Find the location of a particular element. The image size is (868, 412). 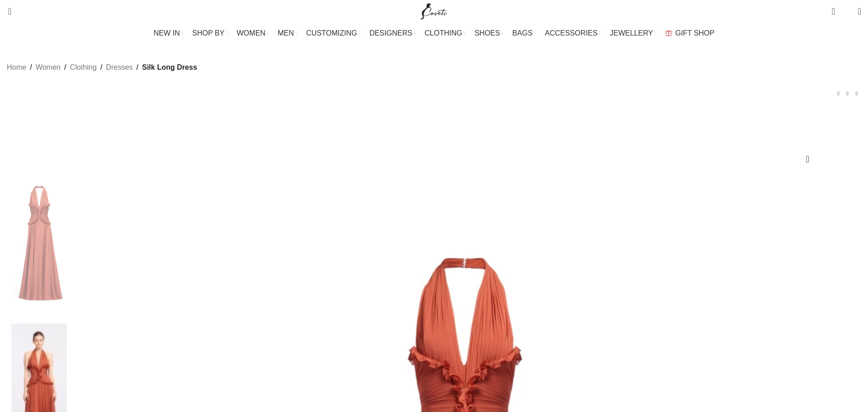

a: WOMEN is located at coordinates (253, 33).